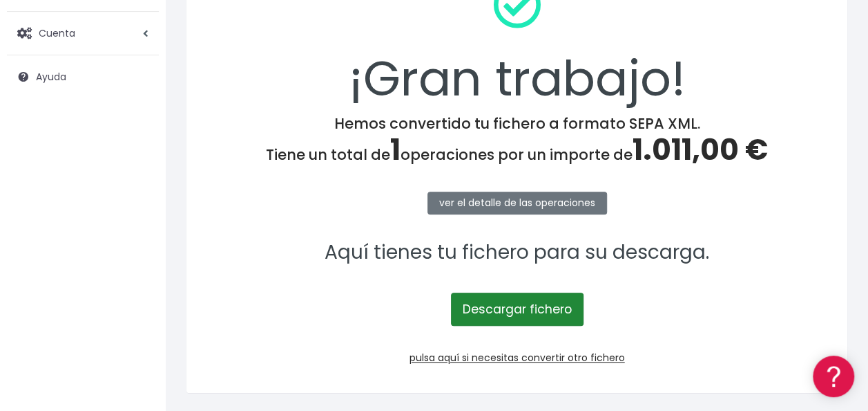 This screenshot has width=868, height=411. I want to click on span: 1, so click(396, 149).